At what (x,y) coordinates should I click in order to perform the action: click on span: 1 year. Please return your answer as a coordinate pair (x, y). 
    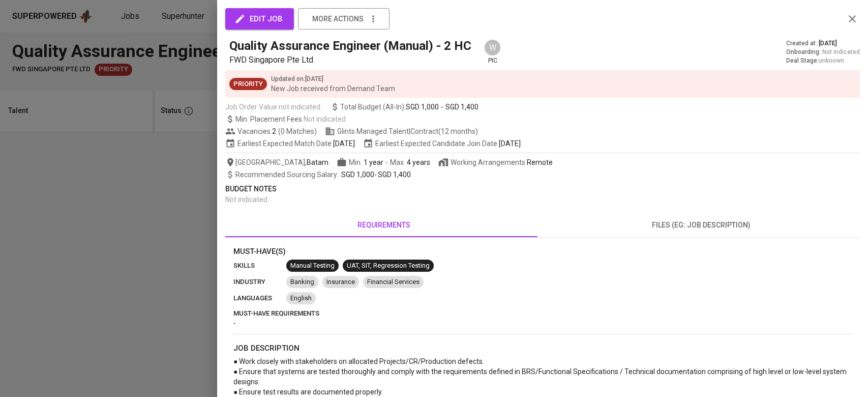
    Looking at the image, I should click on (374, 162).